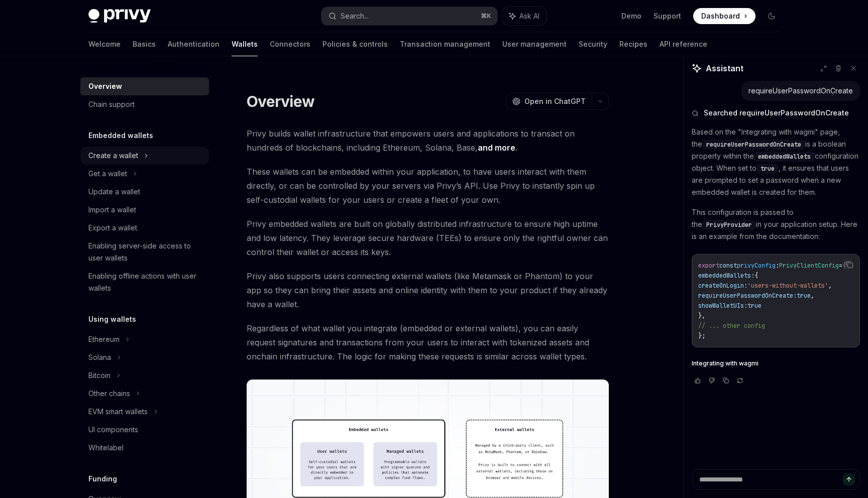 The height and width of the screenshot is (498, 868). I want to click on span: PrivyProvider, so click(729, 225).